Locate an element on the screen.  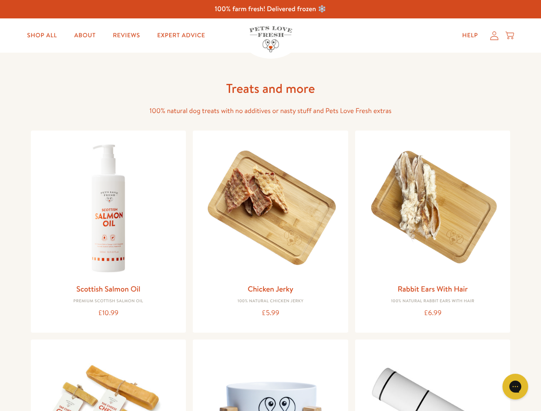
a: Reviews is located at coordinates (126, 36).